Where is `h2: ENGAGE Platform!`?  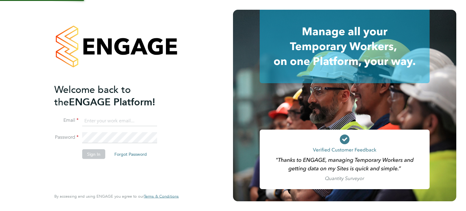
h2: ENGAGE Platform! is located at coordinates (113, 96).